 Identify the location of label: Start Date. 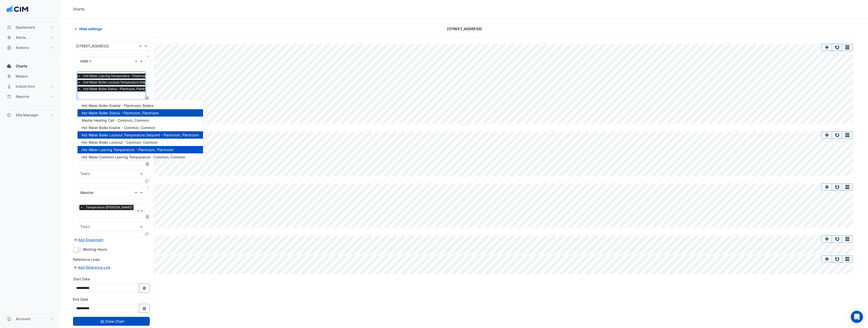
(82, 278).